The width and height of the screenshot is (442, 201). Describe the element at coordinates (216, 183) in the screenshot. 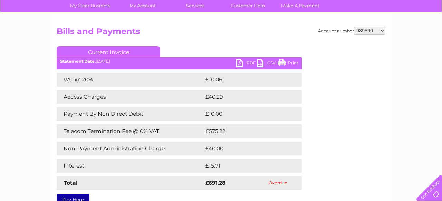

I see `strong: £691.28` at that location.